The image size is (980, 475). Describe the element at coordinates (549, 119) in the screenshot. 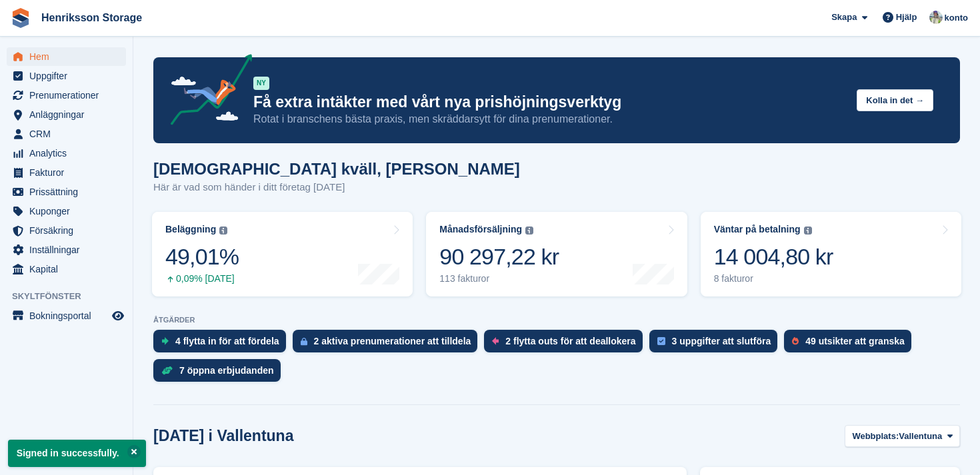

I see `p: Rotat i branschens bästa praxis, men skräddarsytt för dina prenumerationer.` at that location.